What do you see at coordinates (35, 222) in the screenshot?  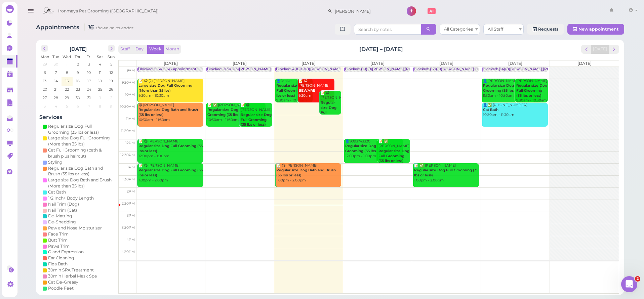 I see `button: Gif picker` at bounding box center [35, 222].